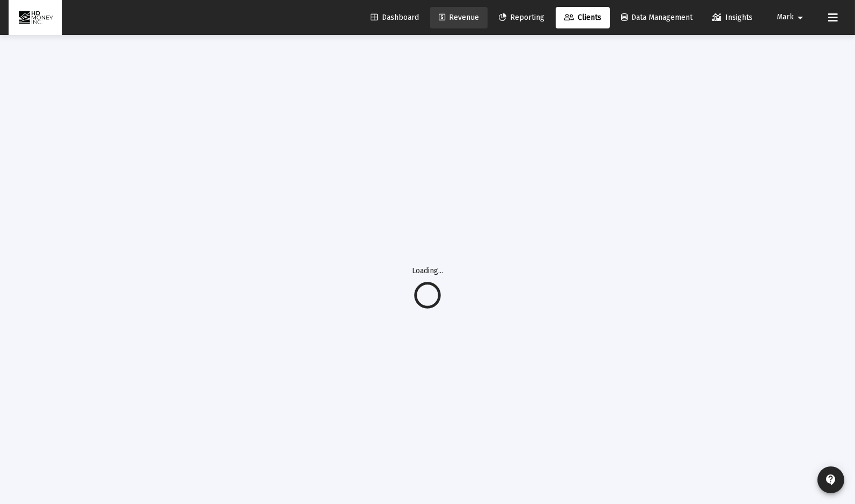 This screenshot has height=504, width=855. What do you see at coordinates (801, 18) in the screenshot?
I see `mat-icon: arrow_drop_down` at bounding box center [801, 18].